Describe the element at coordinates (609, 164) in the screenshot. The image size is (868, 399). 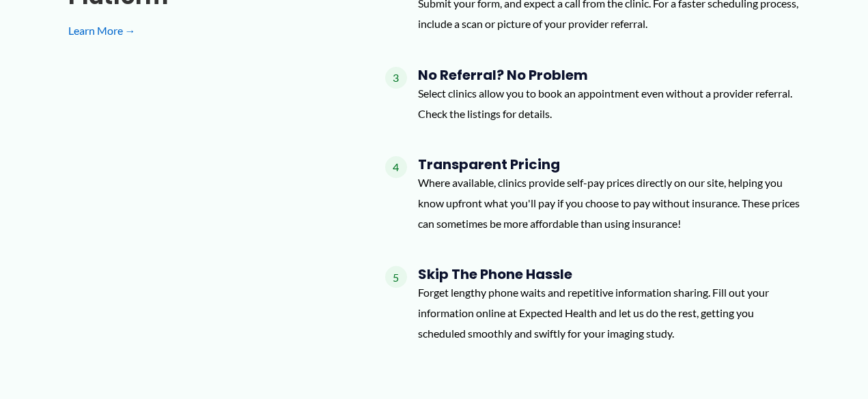
I see `h4: Transparent Pricing` at that location.